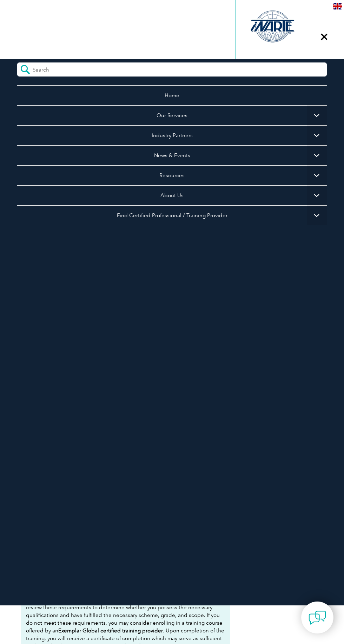 The height and width of the screenshot is (644, 344). What do you see at coordinates (172, 95) in the screenshot?
I see `a: Home` at bounding box center [172, 95].